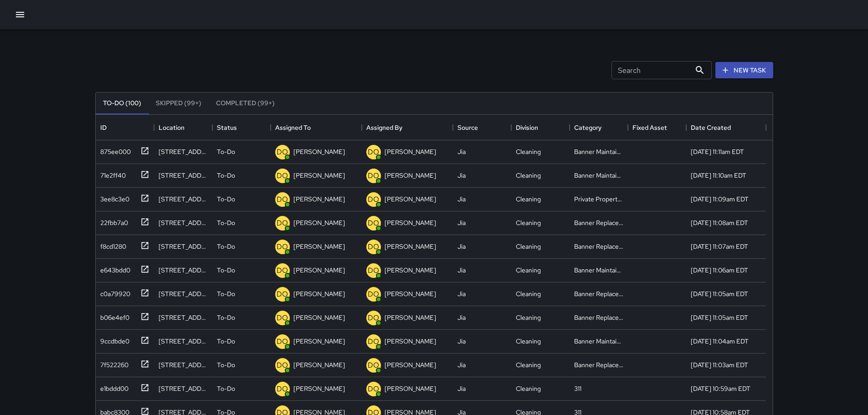 Image resolution: width=868 pixels, height=415 pixels. What do you see at coordinates (183, 152) in the screenshot?
I see `div: 1160 First Street Northeast` at bounding box center [183, 152].